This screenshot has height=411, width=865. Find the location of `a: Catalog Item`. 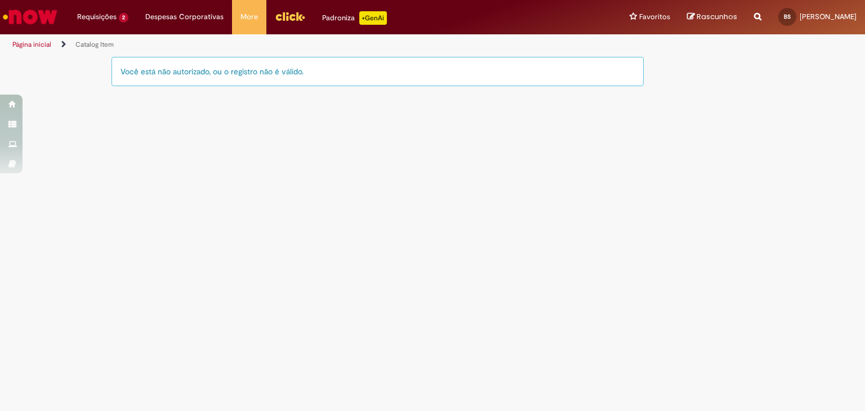

a: Catalog Item is located at coordinates (95, 44).